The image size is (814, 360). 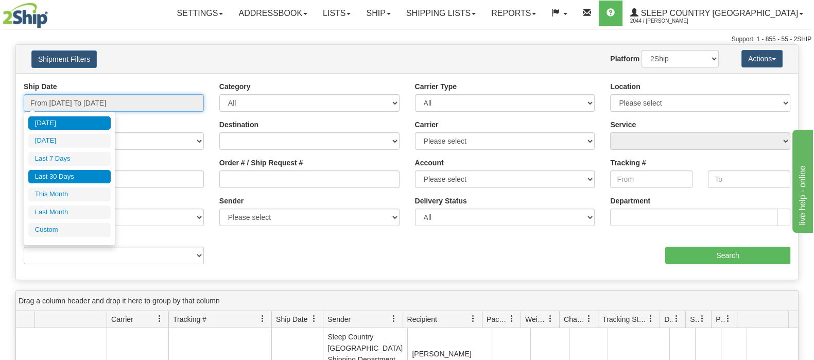 I want to click on label: Ship Date, so click(x=40, y=87).